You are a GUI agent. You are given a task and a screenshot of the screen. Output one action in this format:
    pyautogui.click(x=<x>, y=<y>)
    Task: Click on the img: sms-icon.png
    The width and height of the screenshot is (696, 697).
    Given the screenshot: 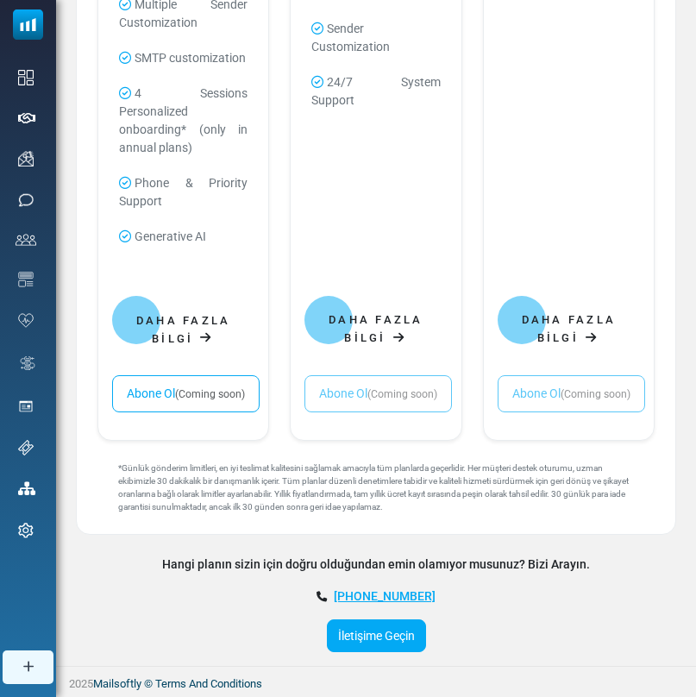 What is the action you would take?
    pyautogui.click(x=26, y=200)
    